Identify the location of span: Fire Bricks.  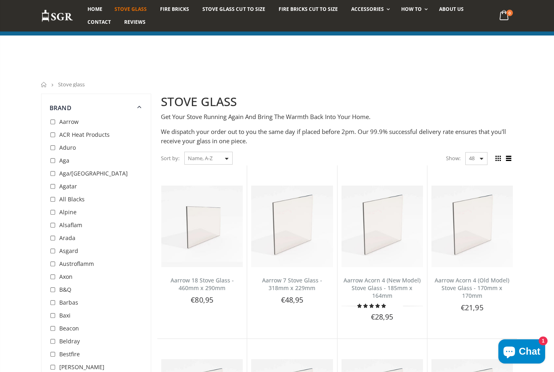
(175, 9).